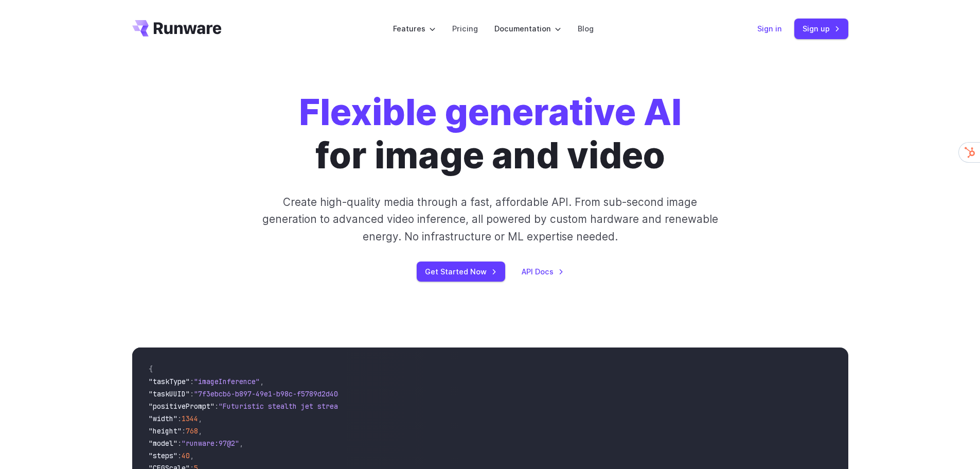  Describe the element at coordinates (490, 134) in the screenshot. I see `h1: for image and video` at that location.